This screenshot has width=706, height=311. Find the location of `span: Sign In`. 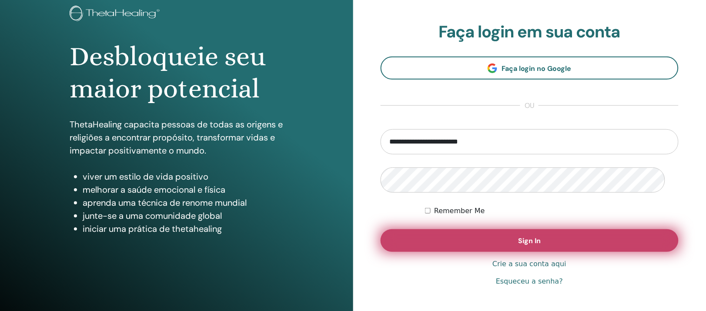

span: Sign In is located at coordinates (529, 240).